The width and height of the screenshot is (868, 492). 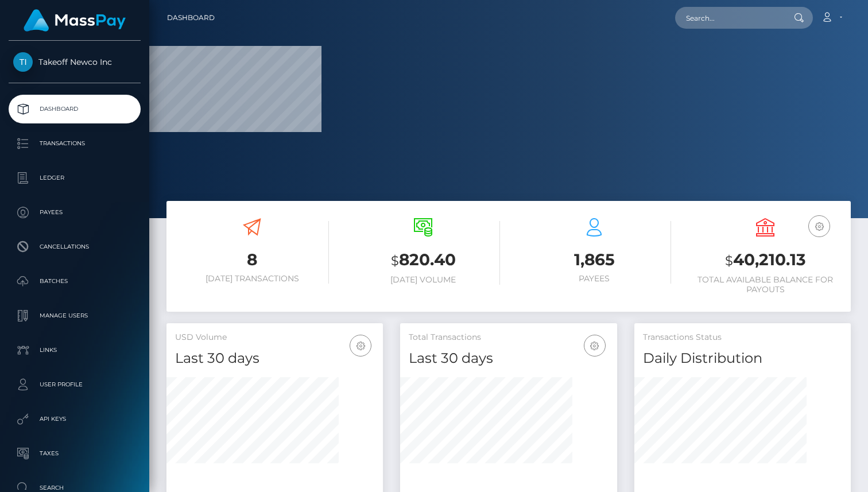 What do you see at coordinates (75, 316) in the screenshot?
I see `p: Manage Users` at bounding box center [75, 316].